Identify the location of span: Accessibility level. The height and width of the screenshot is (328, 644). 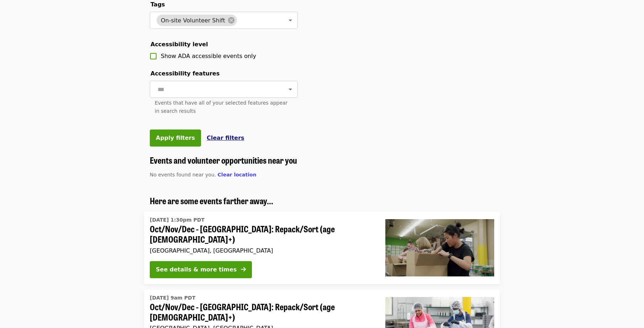
(179, 44).